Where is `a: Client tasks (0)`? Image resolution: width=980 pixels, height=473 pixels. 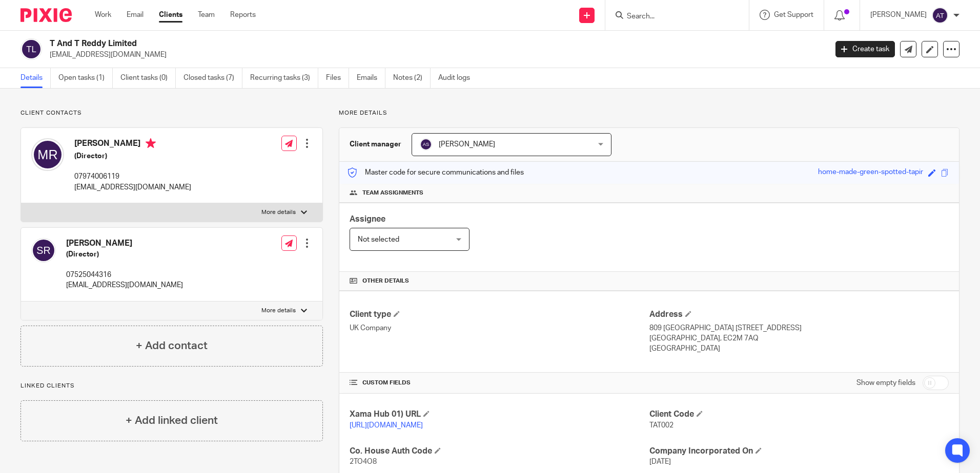 a: Client tasks (0) is located at coordinates (148, 78).